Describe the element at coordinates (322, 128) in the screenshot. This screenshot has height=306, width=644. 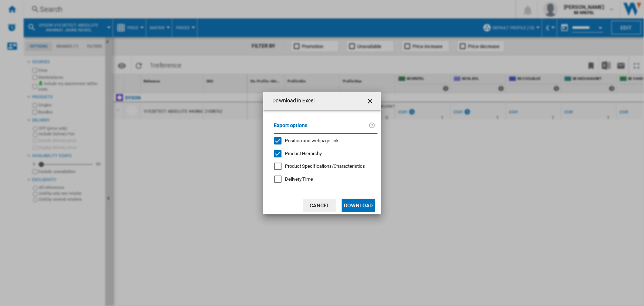
I see `label: Export options` at that location.